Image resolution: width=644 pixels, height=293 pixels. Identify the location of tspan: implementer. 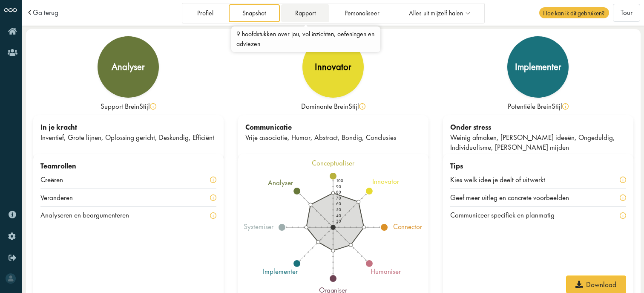
(280, 271).